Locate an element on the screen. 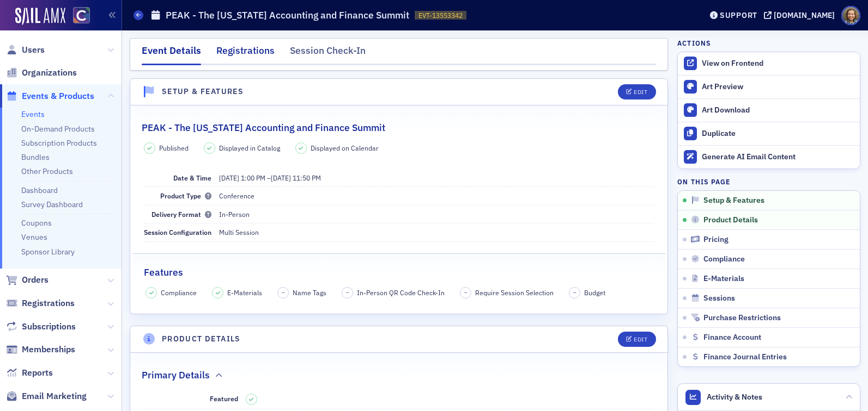 This screenshot has width=868, height=411. span: Session Configuration is located at coordinates (178, 233).